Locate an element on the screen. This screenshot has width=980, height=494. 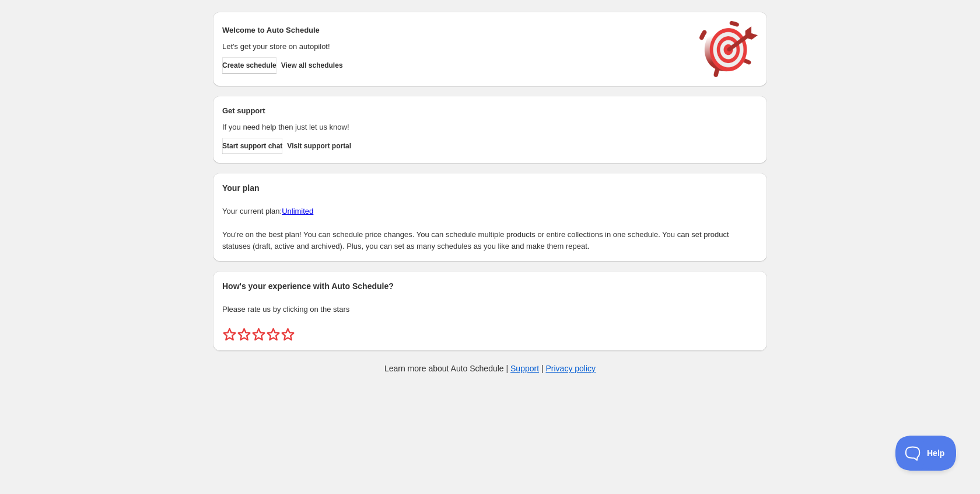
a: Support is located at coordinates (525, 368).